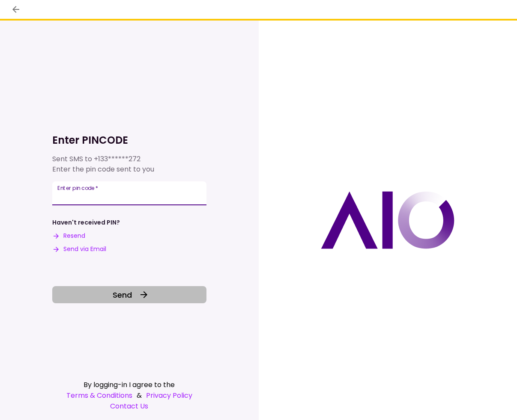  What do you see at coordinates (388, 220) in the screenshot?
I see `img: AIO logo` at bounding box center [388, 220].